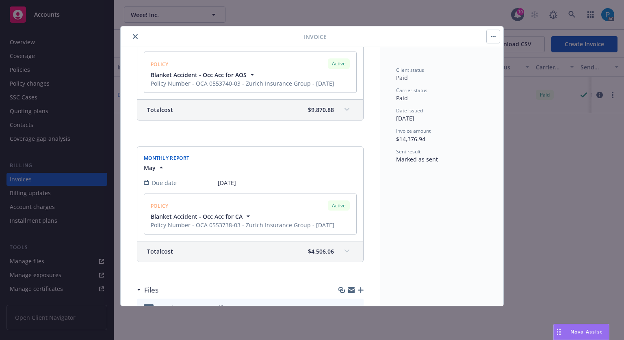 This screenshot has width=624, height=340. What do you see at coordinates (413, 131) in the screenshot?
I see `span: Invoice amount` at bounding box center [413, 131].